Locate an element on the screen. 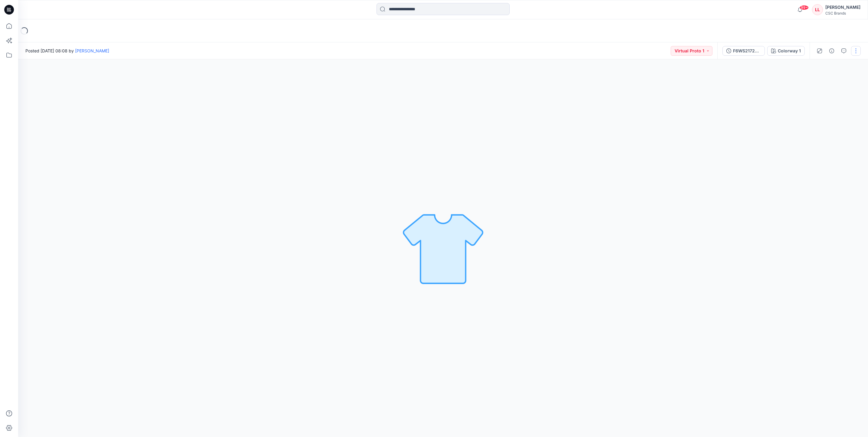  button: Details is located at coordinates (832, 51).